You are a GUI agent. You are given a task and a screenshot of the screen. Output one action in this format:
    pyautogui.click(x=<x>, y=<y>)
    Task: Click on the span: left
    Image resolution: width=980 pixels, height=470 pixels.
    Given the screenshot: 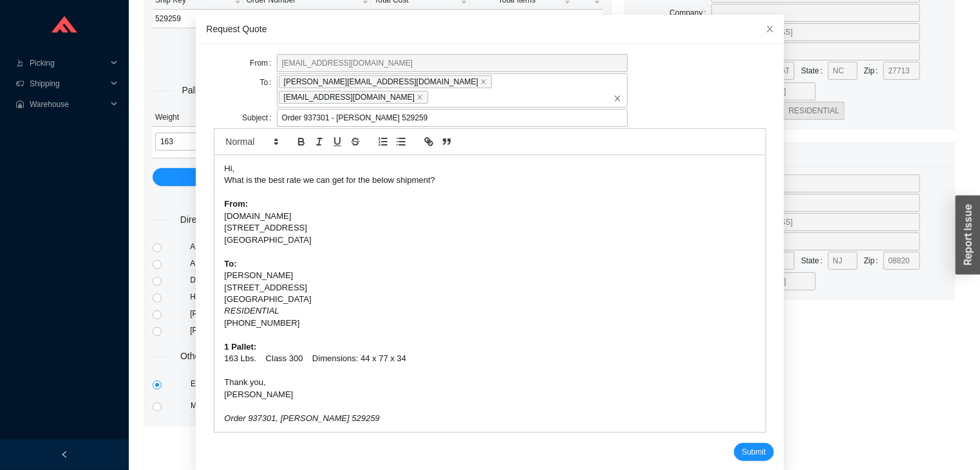 What is the action you would take?
    pyautogui.click(x=64, y=454)
    